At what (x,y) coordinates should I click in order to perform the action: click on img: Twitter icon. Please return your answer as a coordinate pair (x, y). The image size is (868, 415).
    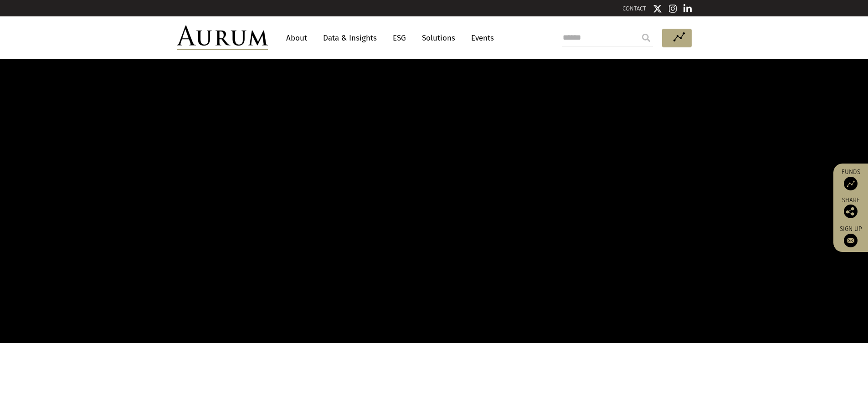
    Looking at the image, I should click on (658, 9).